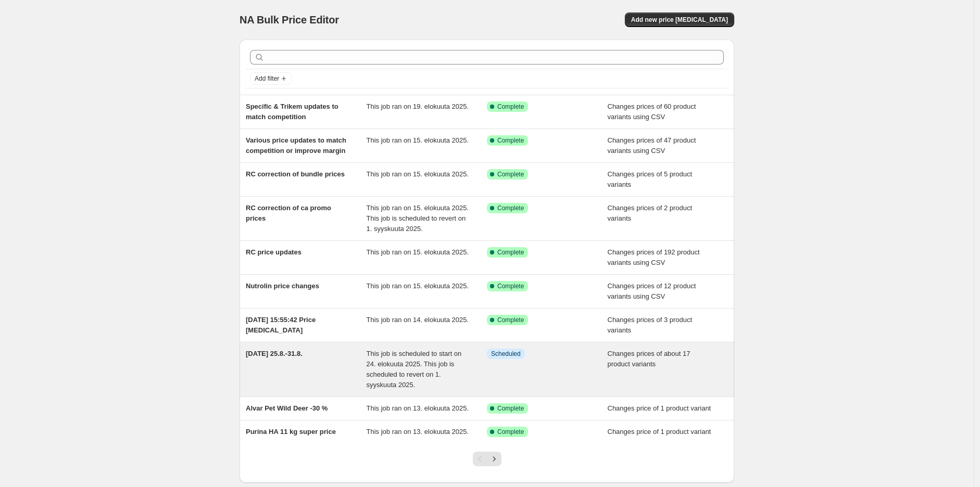 This screenshot has width=980, height=487. What do you see at coordinates (288, 213) in the screenshot?
I see `span: RC correction of ca promo prices` at bounding box center [288, 213].